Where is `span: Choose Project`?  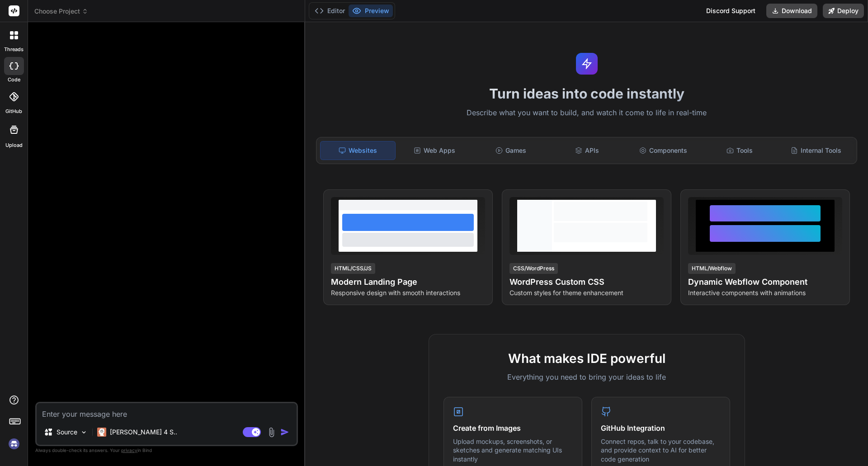
span: Choose Project is located at coordinates (61, 11).